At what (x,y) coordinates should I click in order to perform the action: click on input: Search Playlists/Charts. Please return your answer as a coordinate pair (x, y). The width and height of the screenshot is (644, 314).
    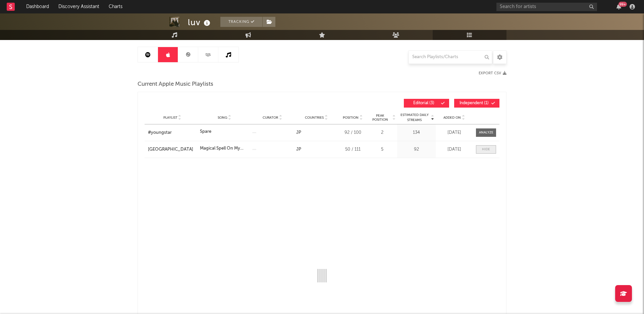
    Looking at the image, I should click on (451, 57).